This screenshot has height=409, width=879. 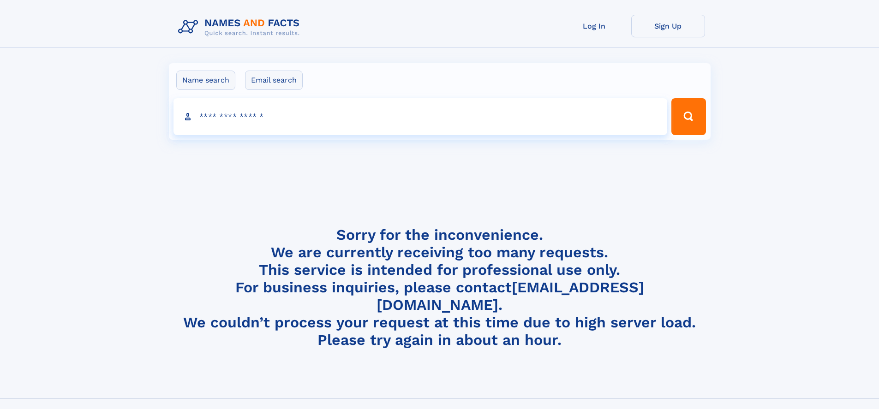 What do you see at coordinates (688, 117) in the screenshot?
I see `button: Search Button` at bounding box center [688, 117].